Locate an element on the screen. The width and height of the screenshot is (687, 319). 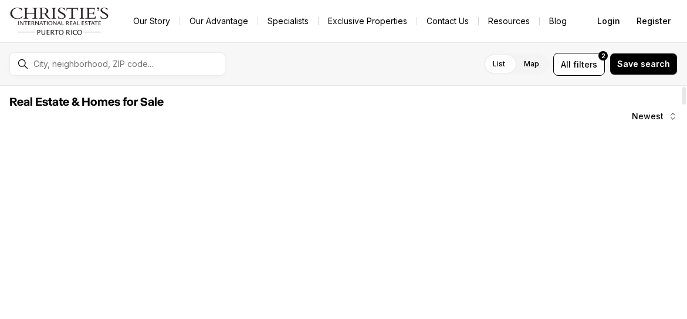
label: List is located at coordinates (499, 64).